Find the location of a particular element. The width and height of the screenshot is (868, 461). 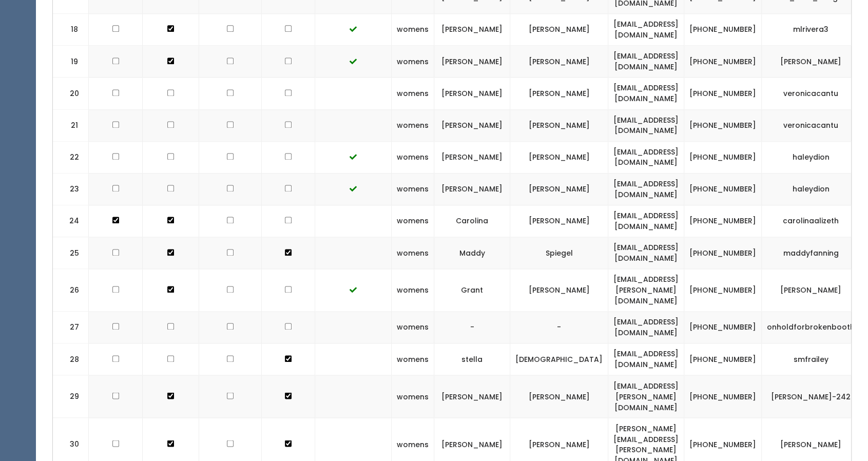

td: 26 is located at coordinates (71, 290).